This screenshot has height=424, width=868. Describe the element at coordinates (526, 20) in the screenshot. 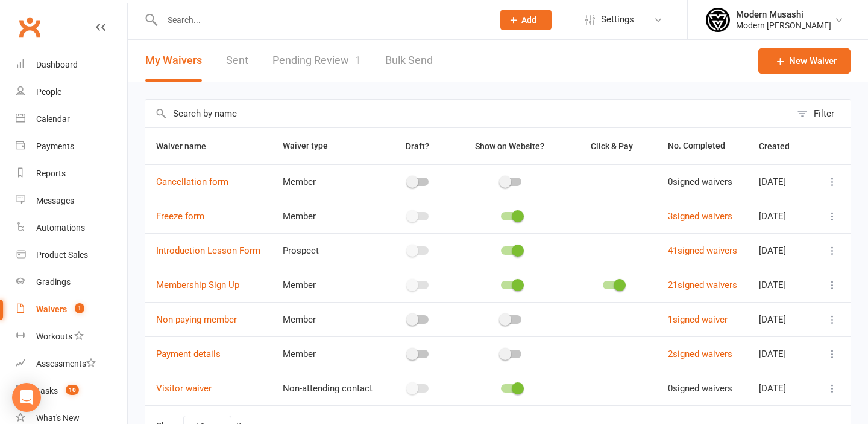

I see `button: Add` at that location.